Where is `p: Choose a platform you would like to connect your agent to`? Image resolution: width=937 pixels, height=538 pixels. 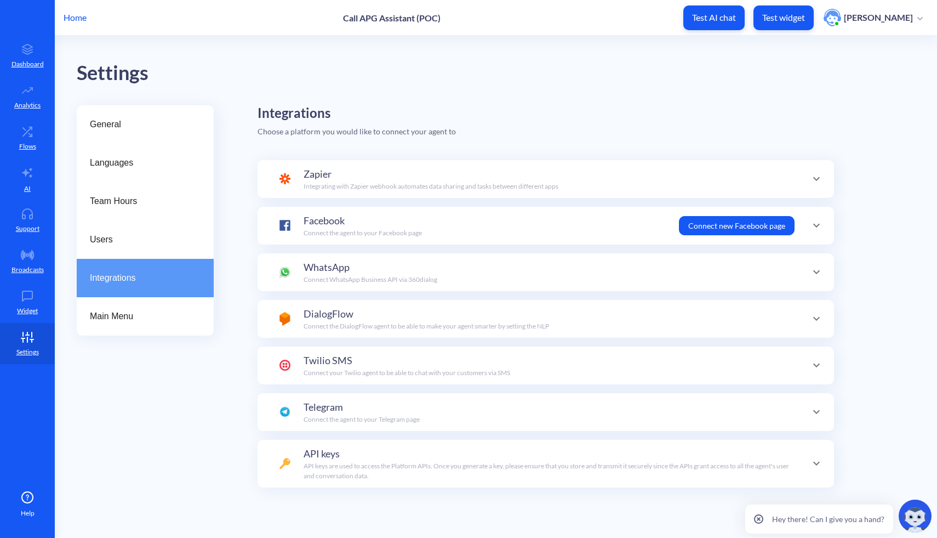 p: Choose a platform you would like to connect your agent to is located at coordinates (587, 131).